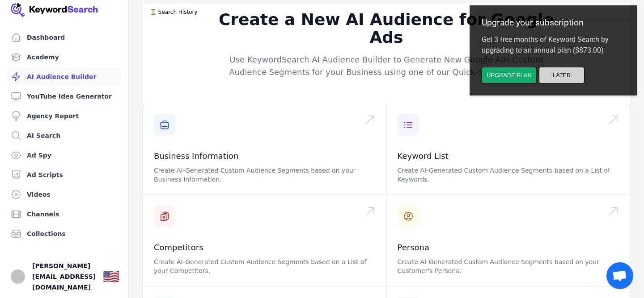 This screenshot has height=298, width=644. Describe the element at coordinates (18, 277) in the screenshot. I see `img: Jared Erni` at that location.